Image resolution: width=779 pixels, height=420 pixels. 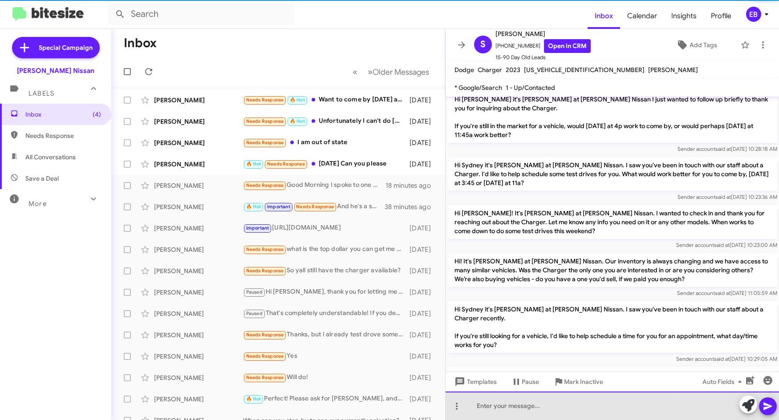 What do you see at coordinates (721, 16) in the screenshot?
I see `span: Profile` at bounding box center [721, 16].